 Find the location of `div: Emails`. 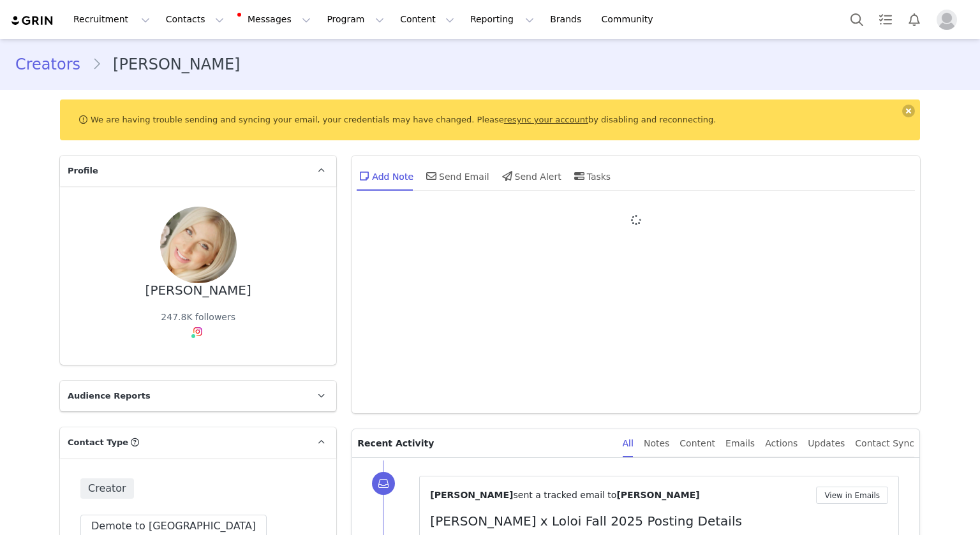

div: Emails is located at coordinates (740, 443).